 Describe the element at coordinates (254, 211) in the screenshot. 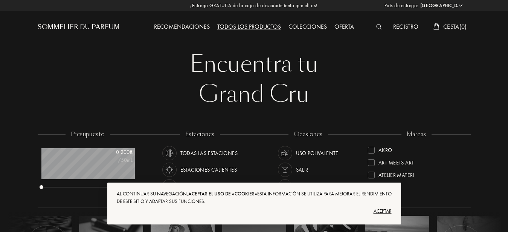

I see `div: Aceptar` at that location.